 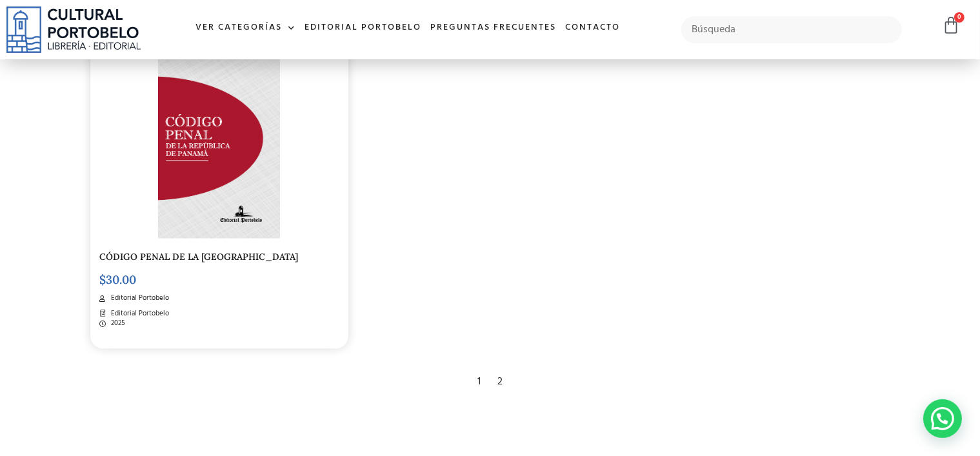 What do you see at coordinates (363, 28) in the screenshot?
I see `a: Editorial Portobelo` at bounding box center [363, 28].